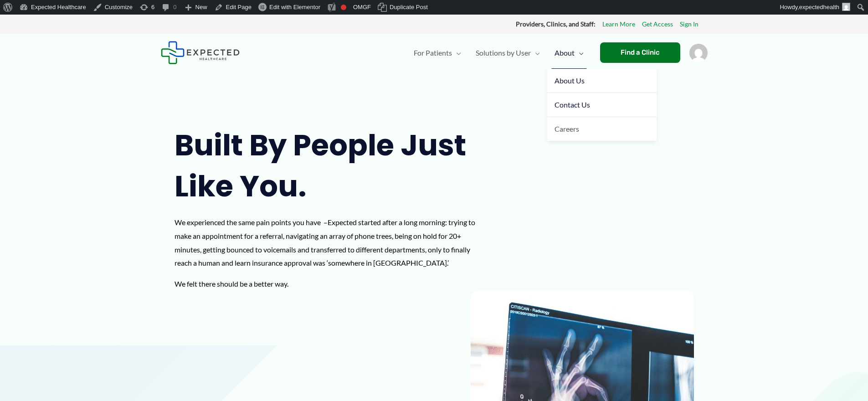 This screenshot has height=401, width=868. I want to click on a: Account icon link, so click(699, 51).